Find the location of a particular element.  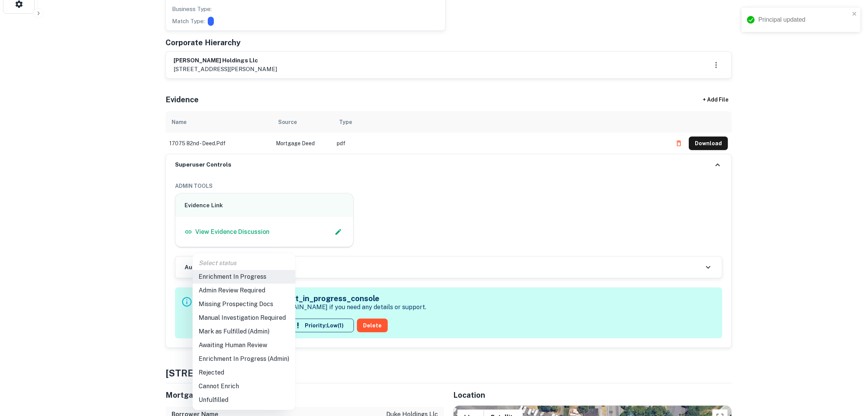

li: Manual Investigation Required is located at coordinates (244, 318).